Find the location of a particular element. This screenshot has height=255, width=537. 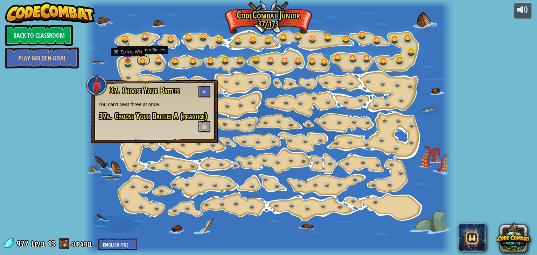

a: Play Golden Goal is located at coordinates (42, 58).